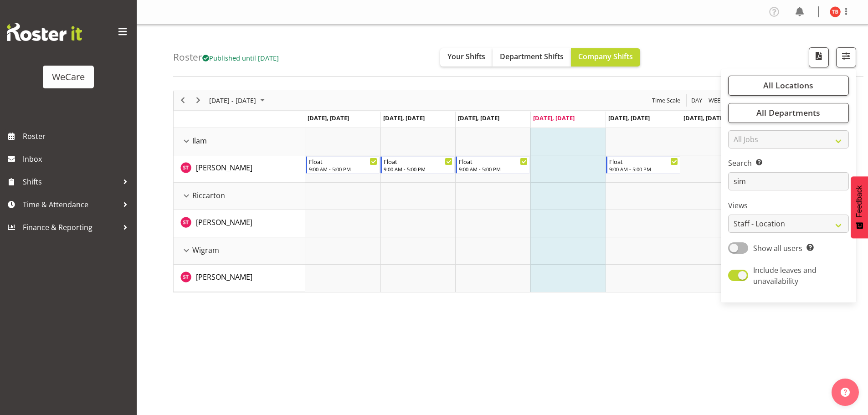 The height and width of the screenshot is (415, 868). What do you see at coordinates (466, 57) in the screenshot?
I see `button: Your Shifts` at bounding box center [466, 57].